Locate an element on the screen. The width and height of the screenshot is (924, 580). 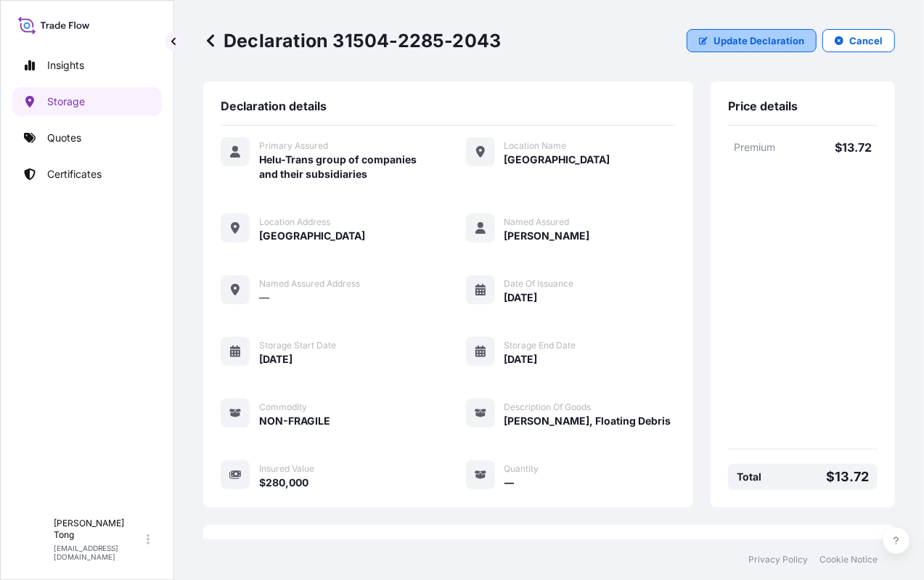
p: Privacy Policy is located at coordinates (778, 560).